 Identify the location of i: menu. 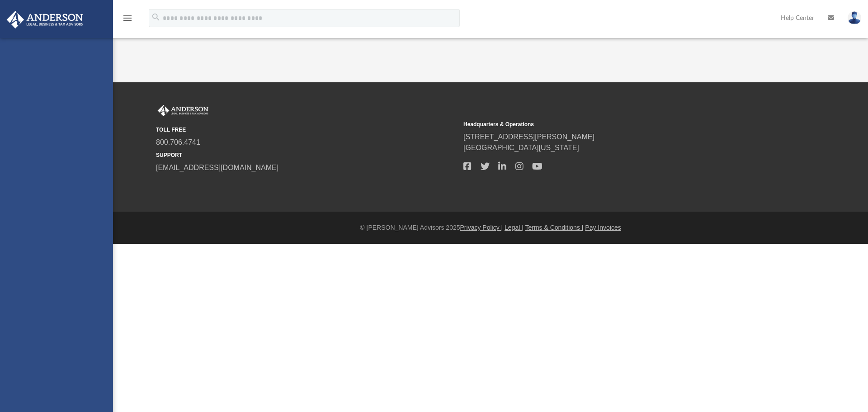
(127, 18).